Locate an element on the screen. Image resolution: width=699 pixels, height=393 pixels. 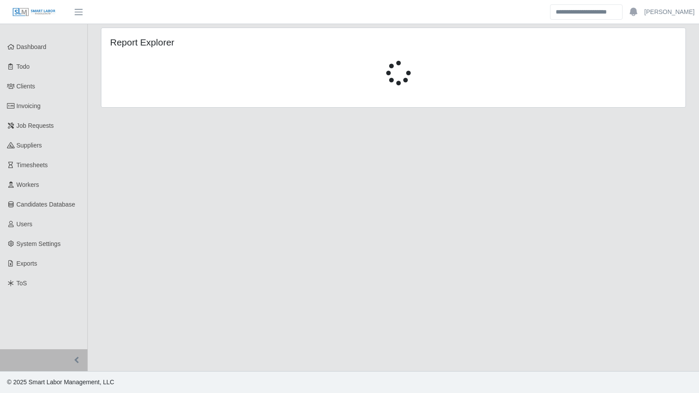
span: Timesheets is located at coordinates (32, 165).